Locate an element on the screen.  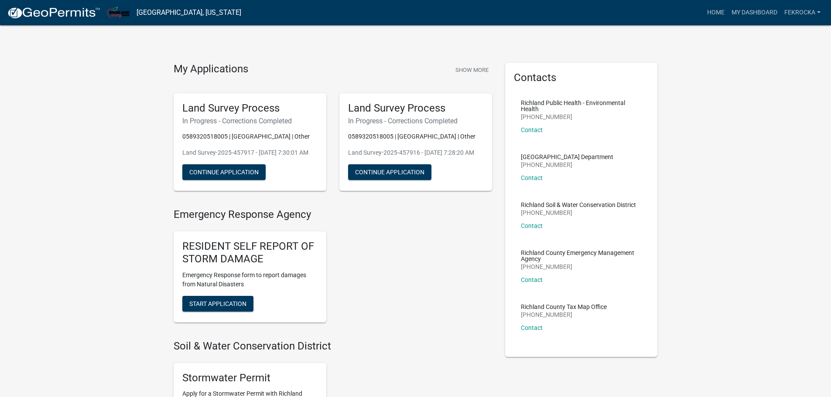
h5: RESIDENT SELF REPORT OF STORM DAMAGE is located at coordinates (250, 253).